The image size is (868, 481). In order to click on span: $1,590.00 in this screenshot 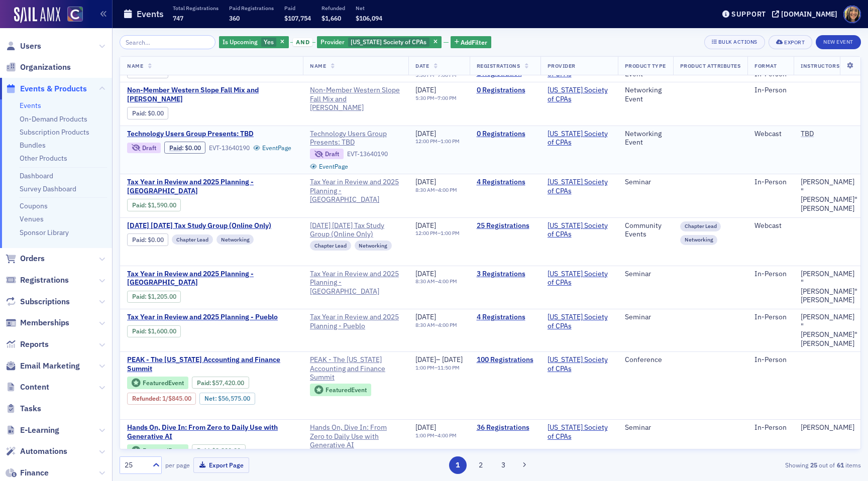, I will do `click(162, 205)`.